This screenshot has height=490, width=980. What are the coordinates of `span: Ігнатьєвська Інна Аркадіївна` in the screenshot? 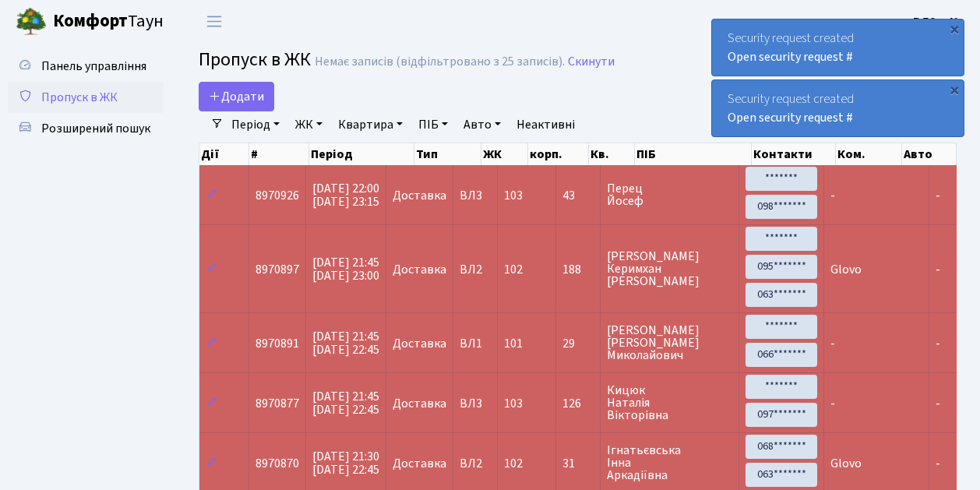 It's located at (669, 463).